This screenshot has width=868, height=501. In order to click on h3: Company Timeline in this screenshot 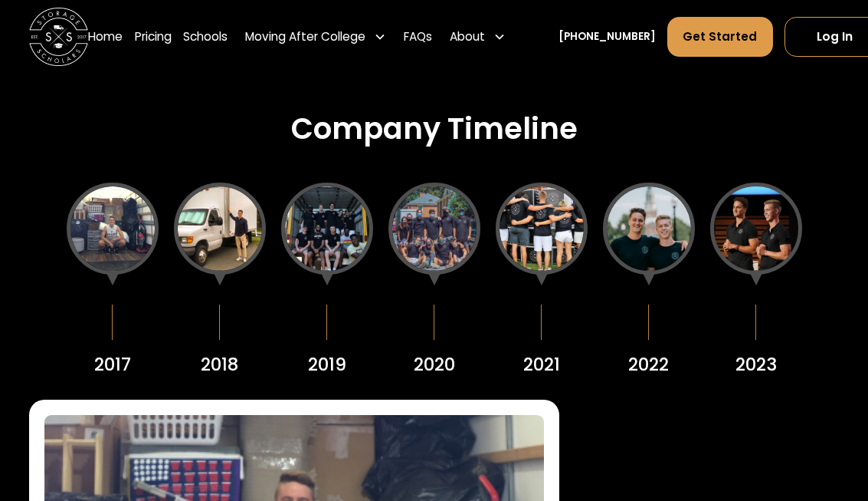, I will do `click(435, 129)`.